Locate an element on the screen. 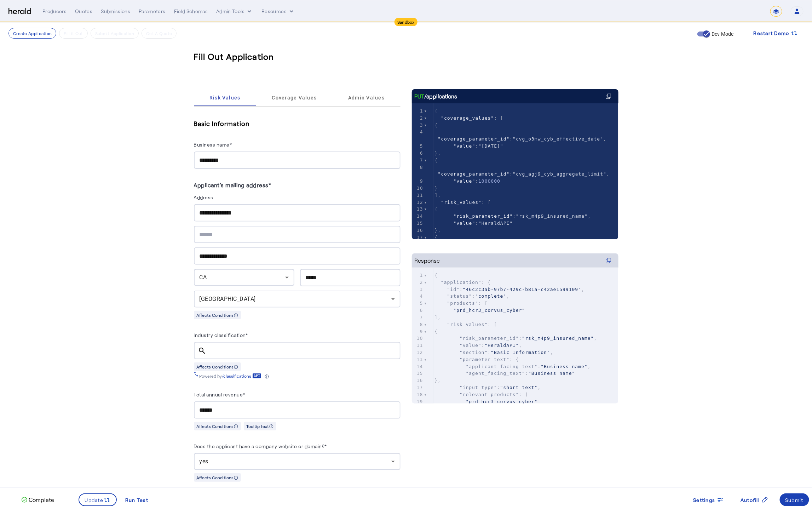 The height and width of the screenshot is (509, 812). div: 7 is located at coordinates (418, 318).